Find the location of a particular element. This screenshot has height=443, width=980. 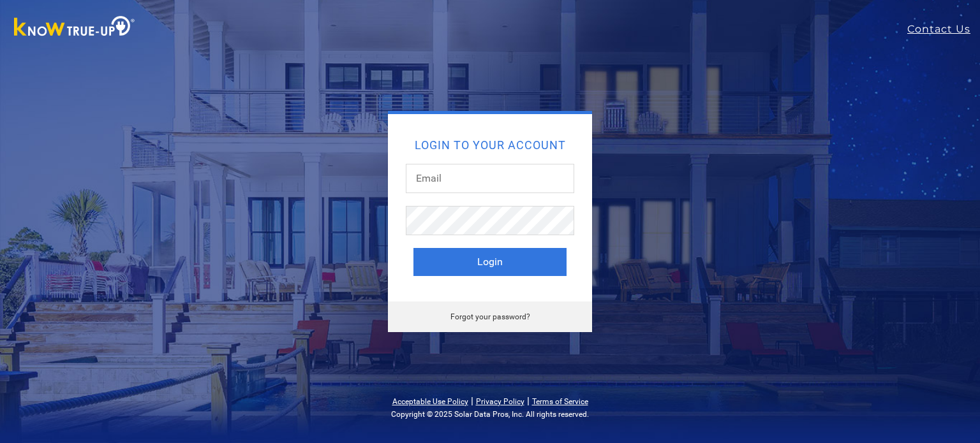

a: Terms of Service is located at coordinates (560, 402).